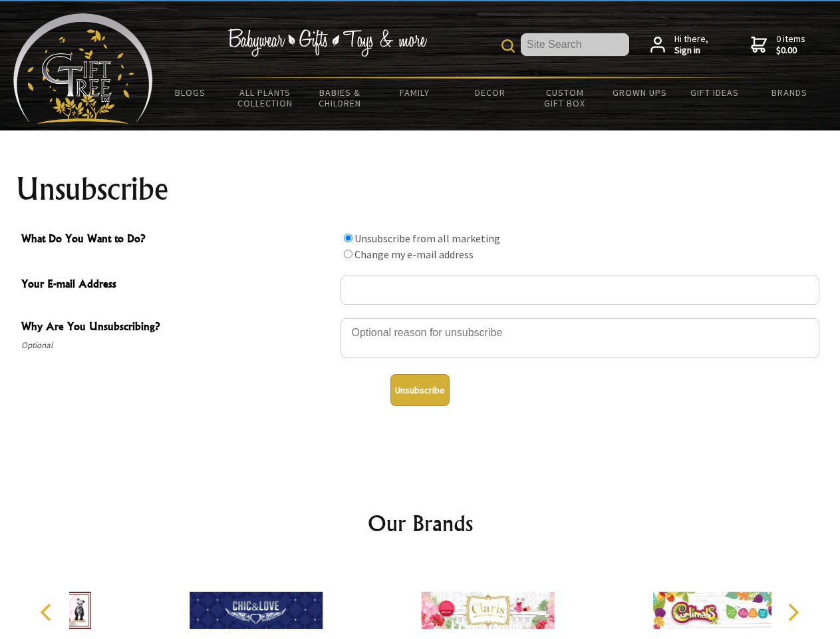  What do you see at coordinates (691, 45) in the screenshot?
I see `span: Hi there,` at bounding box center [691, 45].